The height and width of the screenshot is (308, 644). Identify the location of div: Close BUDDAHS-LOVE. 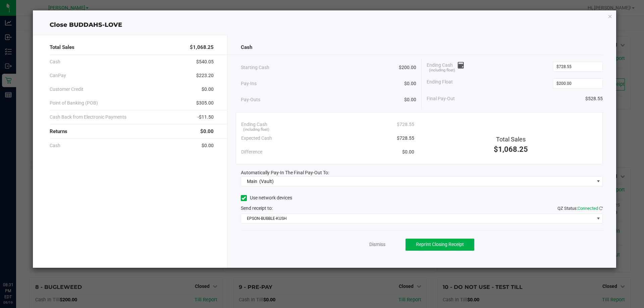
(325, 25).